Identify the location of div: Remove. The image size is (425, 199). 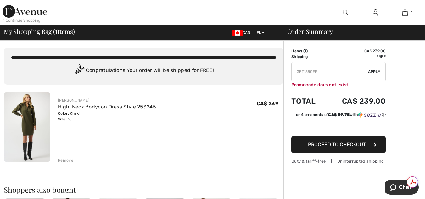
(66, 161).